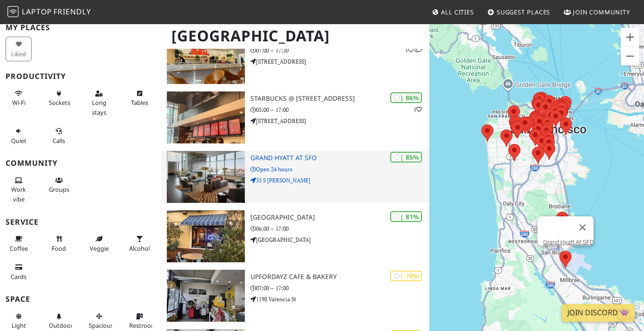  Describe the element at coordinates (99, 103) in the screenshot. I see `button: Long stays` at that location.